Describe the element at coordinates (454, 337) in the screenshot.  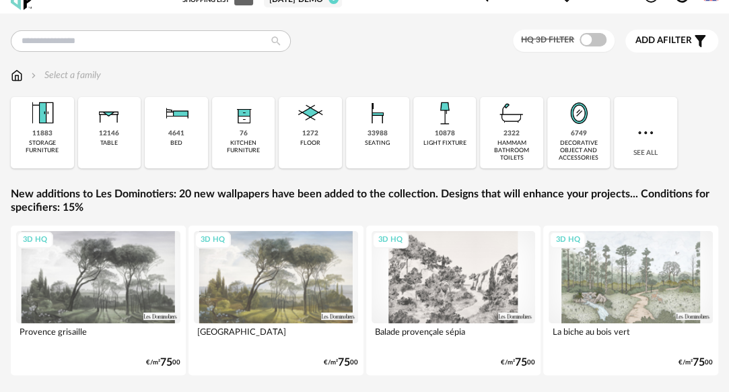
I see `div: Balade provençale sépia` at that location.